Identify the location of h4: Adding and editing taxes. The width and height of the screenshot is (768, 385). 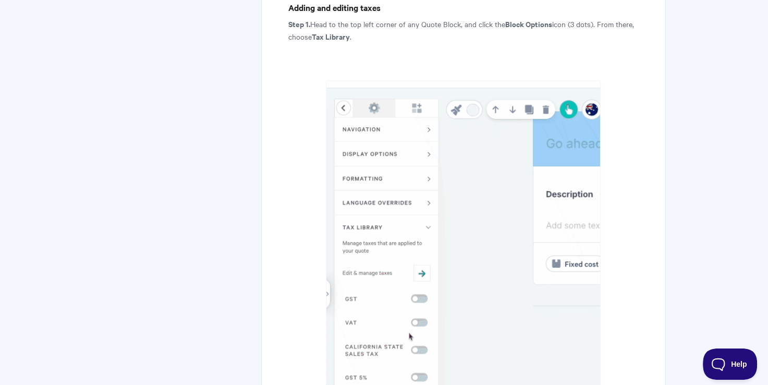
(463, 7).